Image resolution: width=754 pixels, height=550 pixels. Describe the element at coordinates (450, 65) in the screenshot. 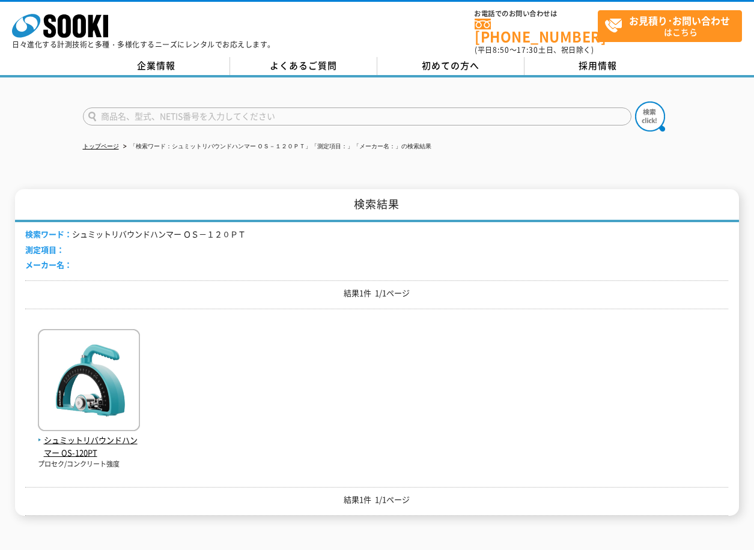

I see `span: 初めての方へ` at that location.